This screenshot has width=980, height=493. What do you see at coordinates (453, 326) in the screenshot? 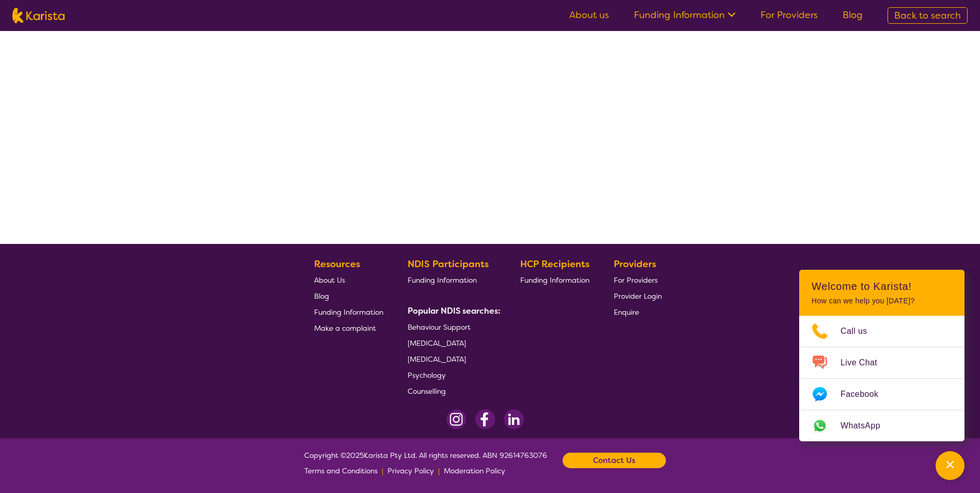
I see `a: Behaviour Support` at bounding box center [453, 326].